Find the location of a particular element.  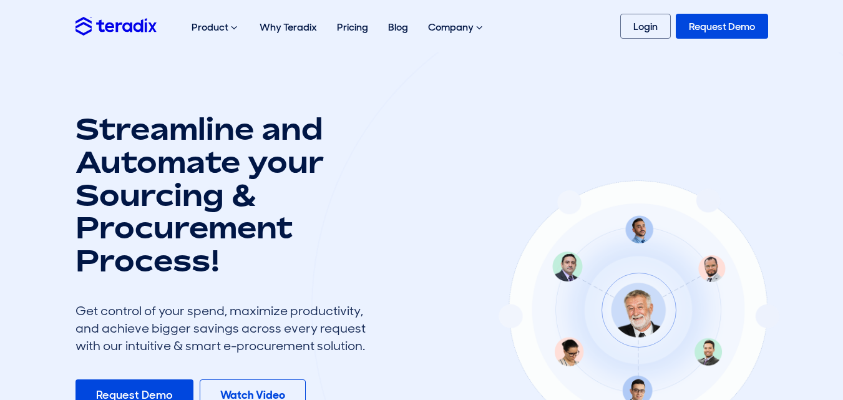

div: Get control of your spend, maximize productivity, and achieve bigger savings across every request... is located at coordinates (225, 328).